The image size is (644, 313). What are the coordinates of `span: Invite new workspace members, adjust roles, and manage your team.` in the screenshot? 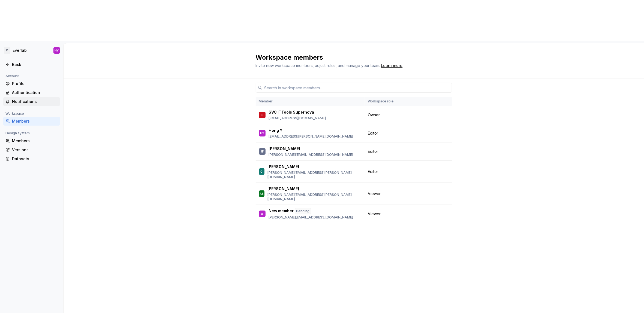 It's located at (318, 65).